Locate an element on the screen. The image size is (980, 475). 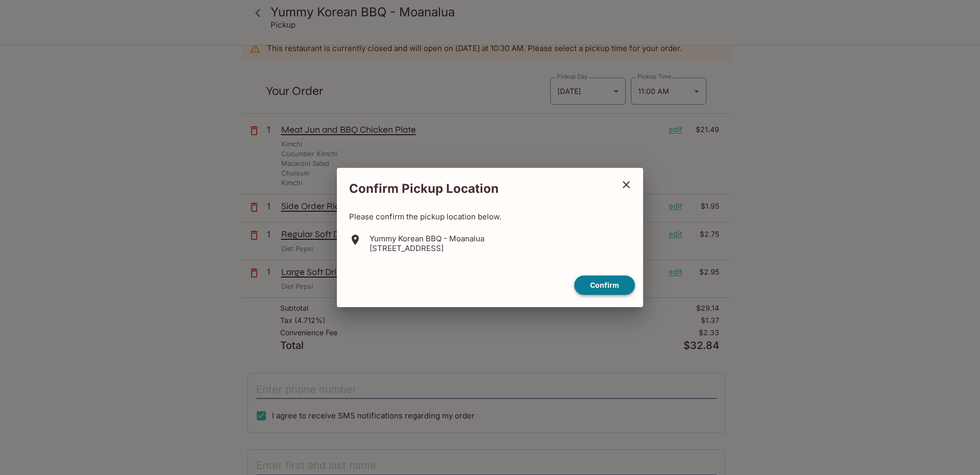
h2: Confirm Pickup Location is located at coordinates (475, 189).